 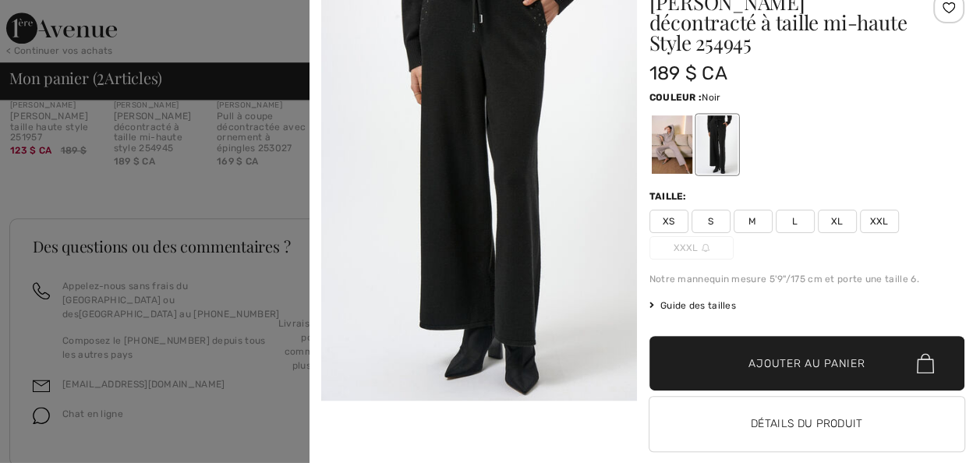 What do you see at coordinates (806, 363) in the screenshot?
I see `span: Ajouter au panier` at bounding box center [806, 363].